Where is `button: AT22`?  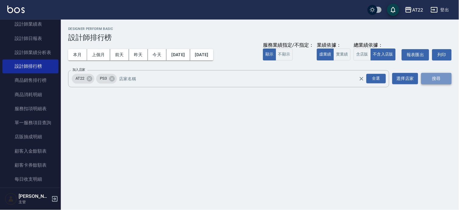
button: AT22 is located at coordinates (414, 10).